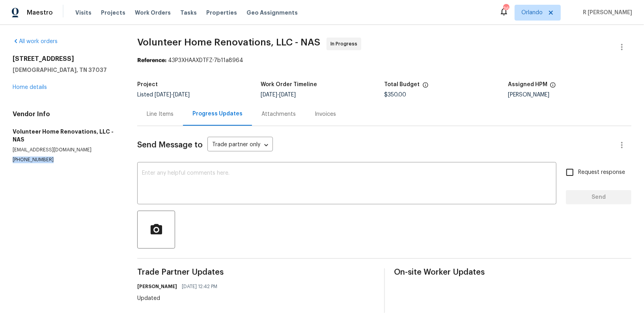 The width and height of the screenshot is (644, 313). Describe the element at coordinates (345, 44) in the screenshot. I see `span: In Progress` at that location.